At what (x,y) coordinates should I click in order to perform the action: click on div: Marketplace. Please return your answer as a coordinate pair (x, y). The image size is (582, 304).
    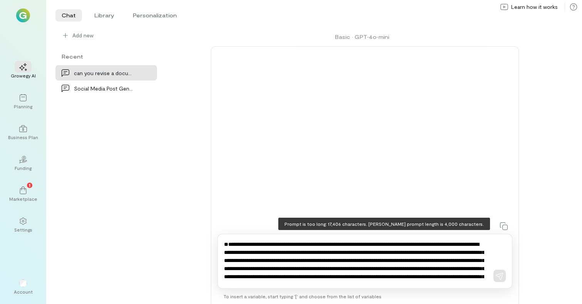
    Looking at the image, I should click on (23, 199).